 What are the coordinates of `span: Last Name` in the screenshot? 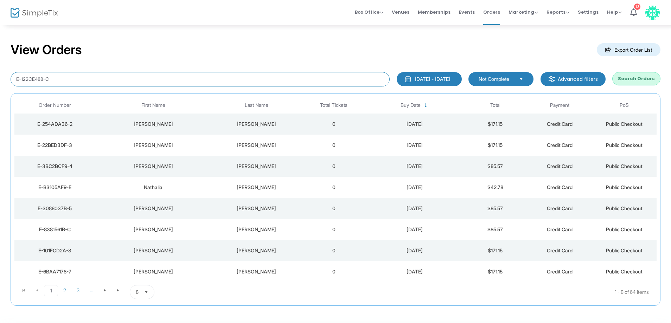 It's located at (256, 105).